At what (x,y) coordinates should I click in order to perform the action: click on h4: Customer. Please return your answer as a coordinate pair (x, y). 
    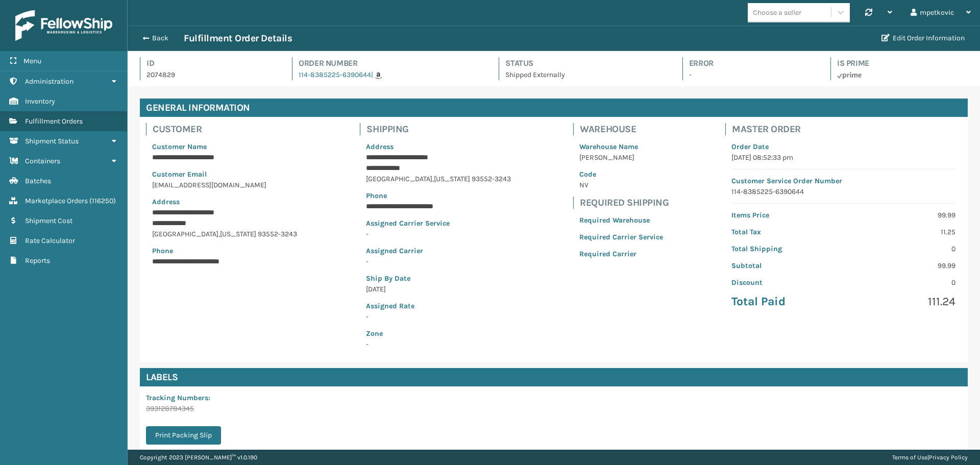
    Looking at the image, I should click on (228, 129).